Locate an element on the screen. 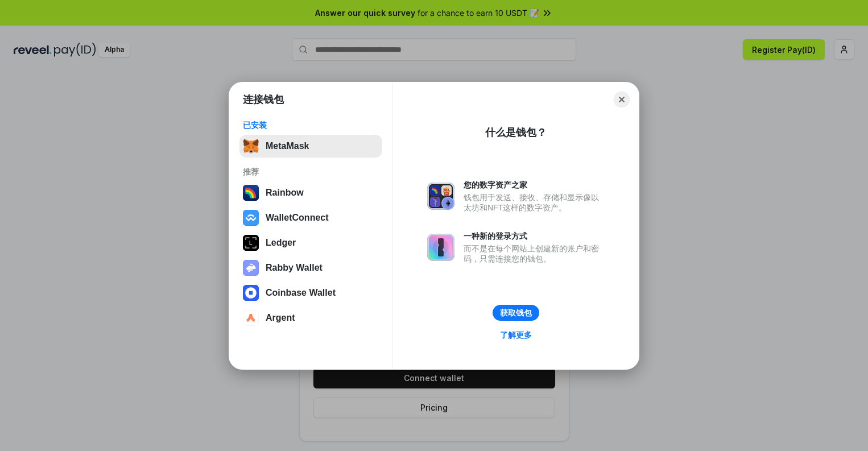 This screenshot has height=451, width=868. div: Rabby Wallet is located at coordinates (294, 268).